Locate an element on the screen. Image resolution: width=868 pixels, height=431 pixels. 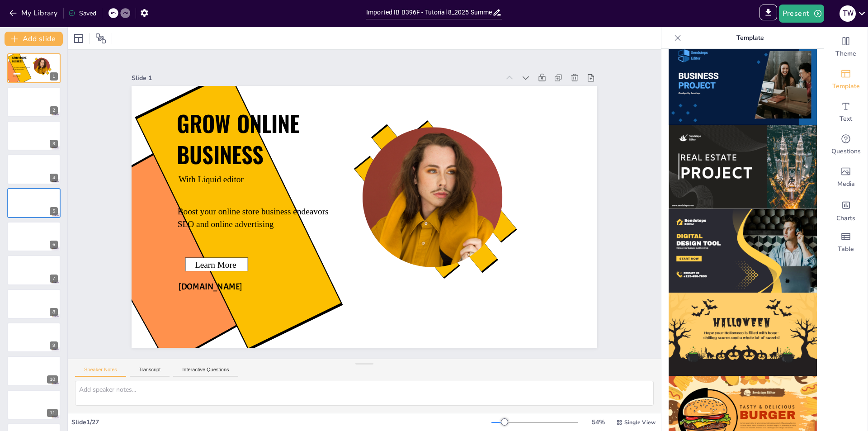
div: Saved is located at coordinates (82, 13).